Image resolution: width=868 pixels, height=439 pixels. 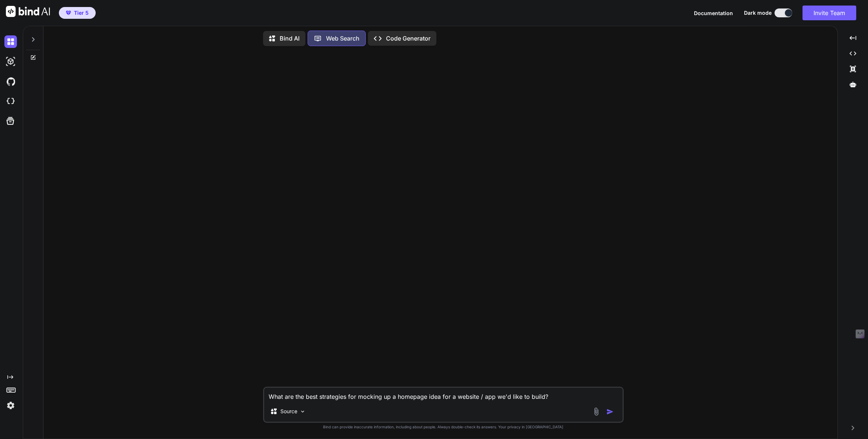 What do you see at coordinates (343, 38) in the screenshot?
I see `p: Web Search` at bounding box center [343, 38].